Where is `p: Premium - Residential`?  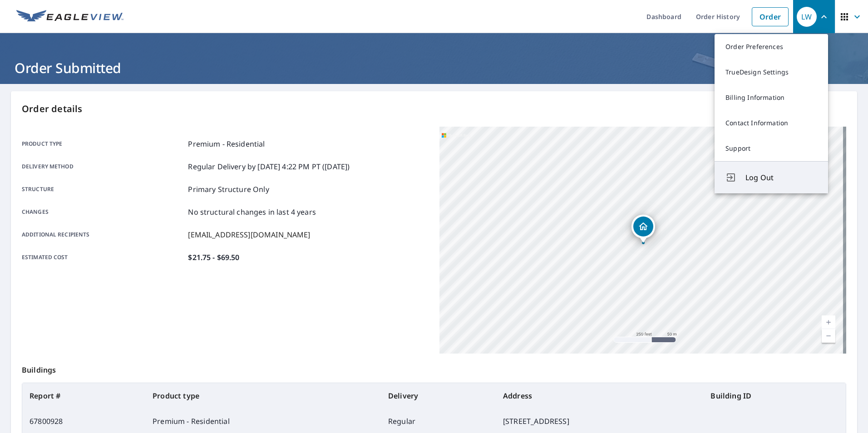
p: Premium - Residential is located at coordinates (226, 144).